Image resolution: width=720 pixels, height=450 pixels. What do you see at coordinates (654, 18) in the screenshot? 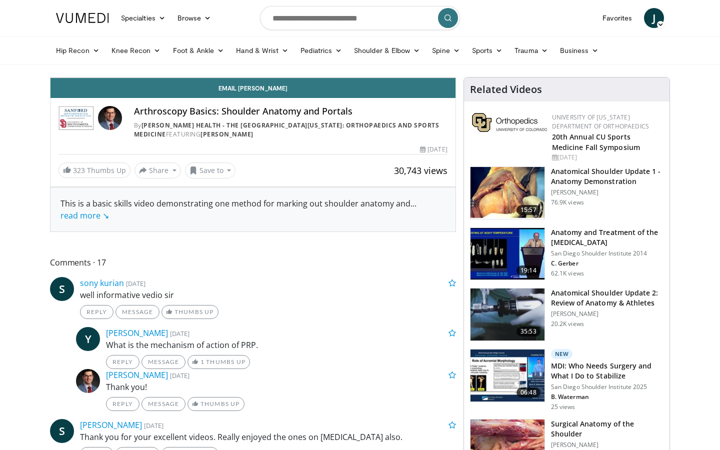
I see `a: J` at bounding box center [654, 18].